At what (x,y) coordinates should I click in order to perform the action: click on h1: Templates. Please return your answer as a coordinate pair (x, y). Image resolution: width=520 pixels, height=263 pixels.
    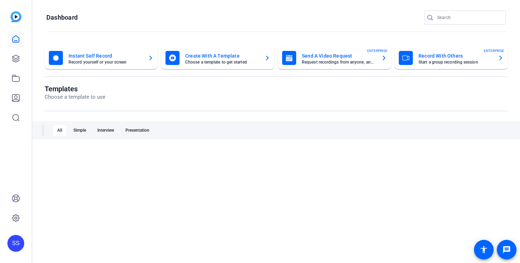
    Looking at the image, I should click on (75, 89).